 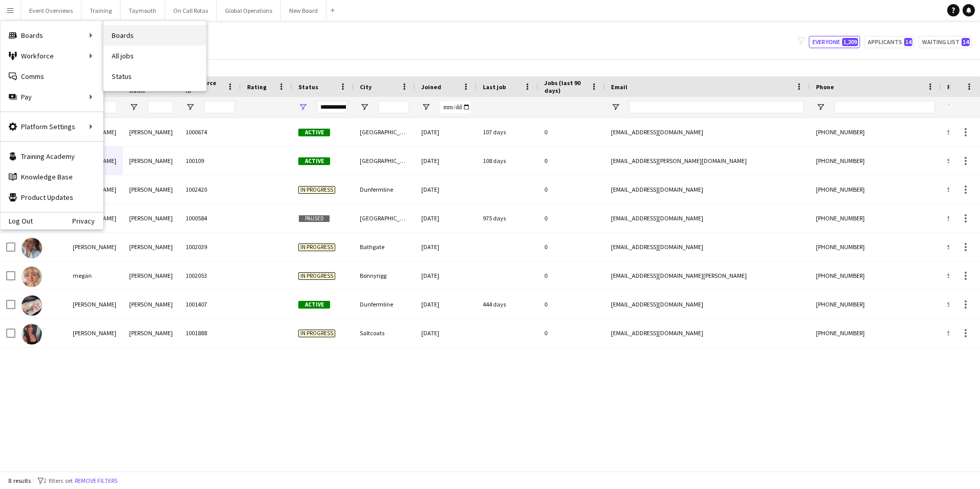 What do you see at coordinates (365, 86) in the screenshot?
I see `span: City` at bounding box center [365, 86].